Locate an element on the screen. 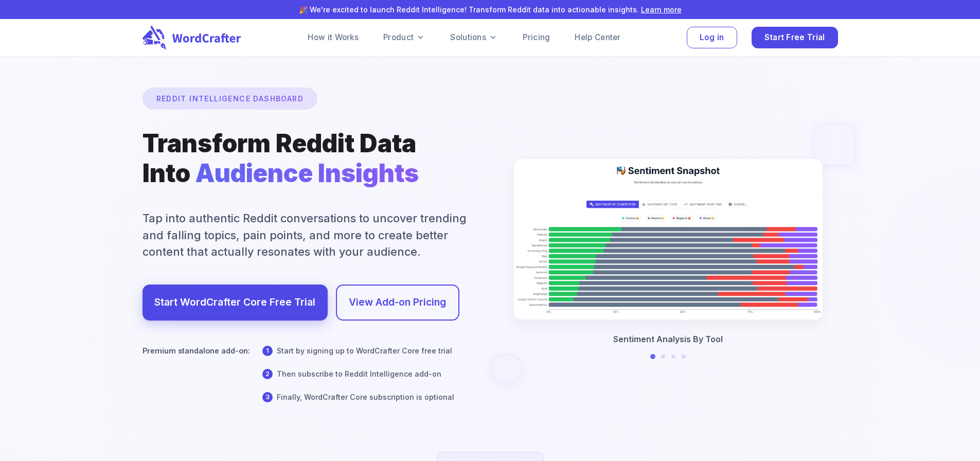 This screenshot has width=980, height=461. span: Start Free Trial is located at coordinates (795, 38).